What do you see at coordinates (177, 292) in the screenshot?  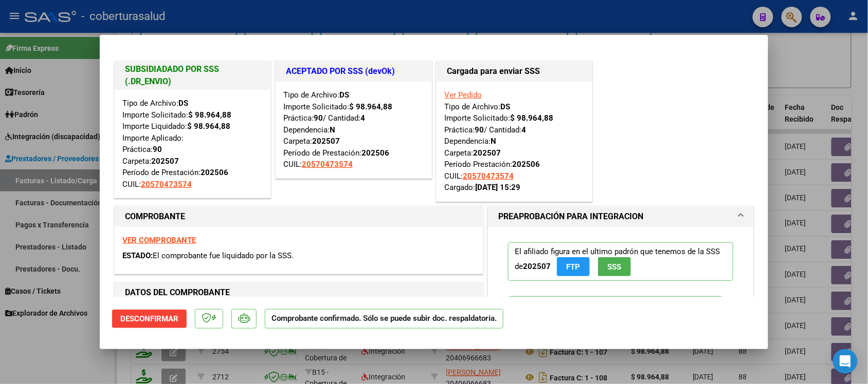 I see `strong: DATOS DEL COMPROBANTE` at bounding box center [177, 292].